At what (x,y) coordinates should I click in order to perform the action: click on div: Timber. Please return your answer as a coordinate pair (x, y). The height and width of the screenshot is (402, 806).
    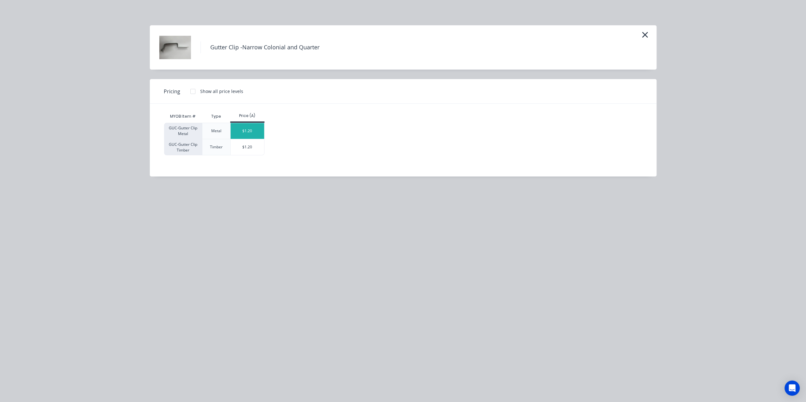
    Looking at the image, I should click on (216, 147).